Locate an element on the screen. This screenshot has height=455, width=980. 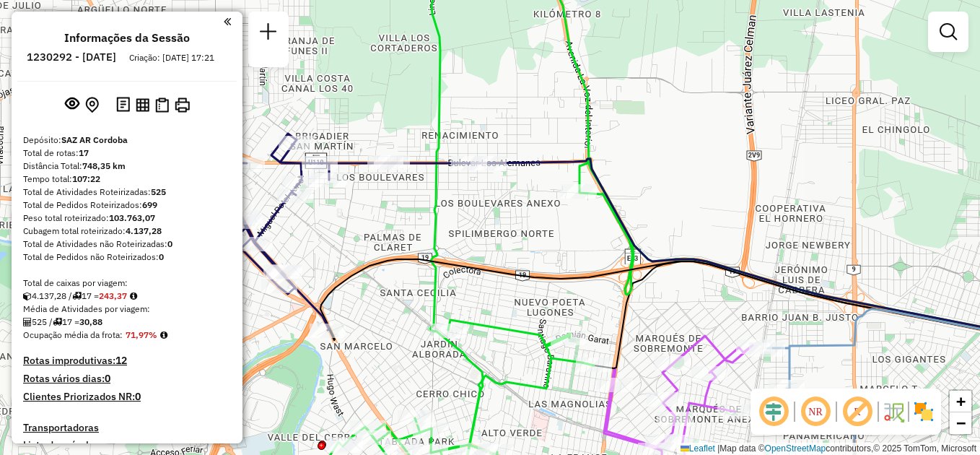
strong: 17 is located at coordinates (84, 152).